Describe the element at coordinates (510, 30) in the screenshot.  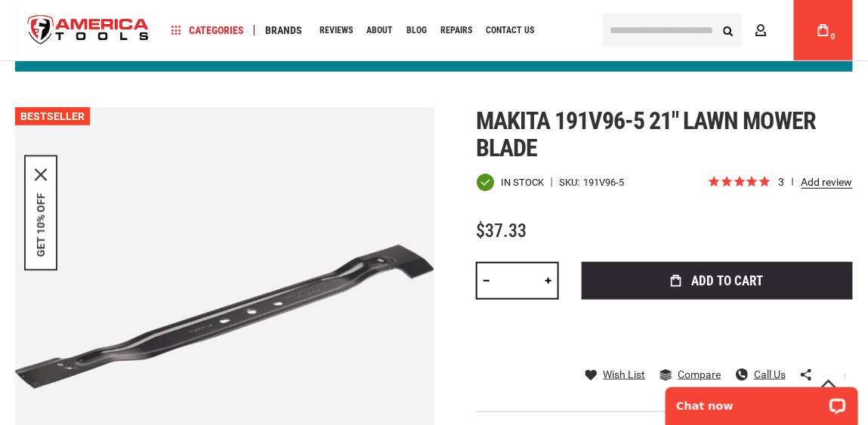
I see `a: Contact Us` at that location.